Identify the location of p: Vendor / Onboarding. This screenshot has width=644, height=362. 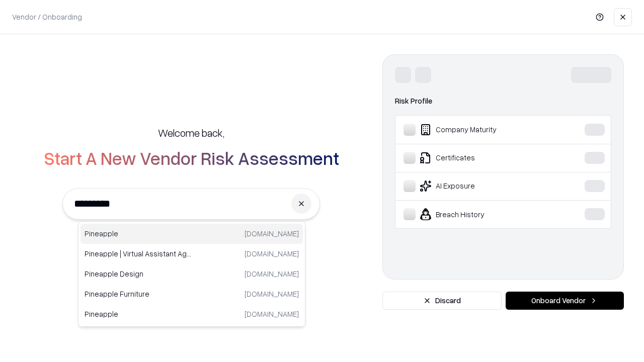
(47, 16).